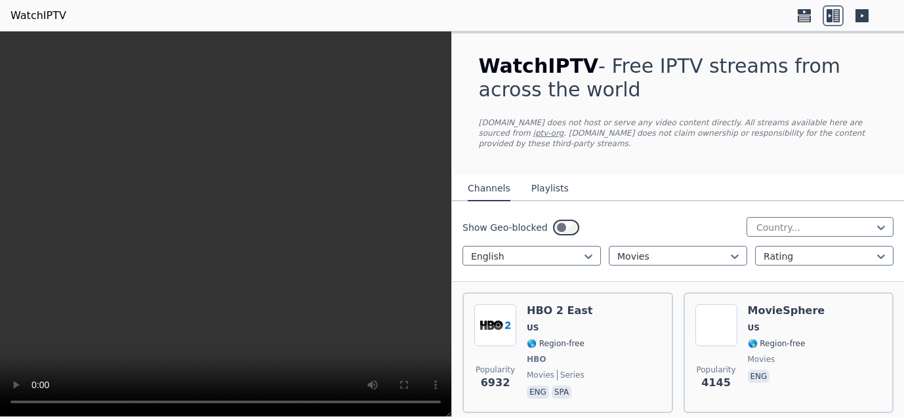 This screenshot has height=417, width=904. What do you see at coordinates (562, 392) in the screenshot?
I see `p: spa` at bounding box center [562, 392].